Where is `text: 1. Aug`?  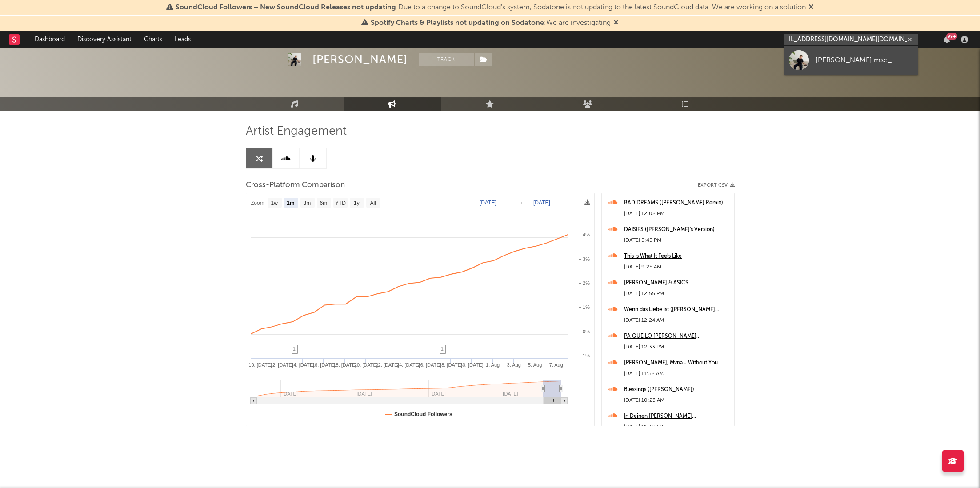
text: 1. Aug is located at coordinates (492, 365).